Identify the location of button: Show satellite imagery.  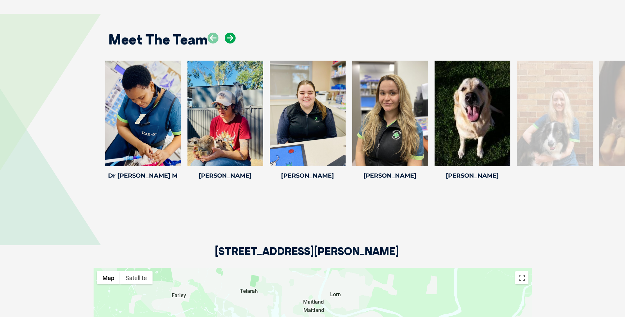
(136, 278).